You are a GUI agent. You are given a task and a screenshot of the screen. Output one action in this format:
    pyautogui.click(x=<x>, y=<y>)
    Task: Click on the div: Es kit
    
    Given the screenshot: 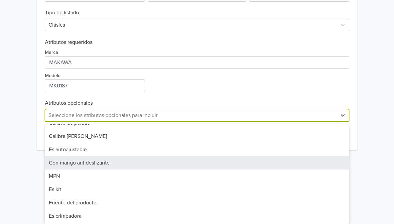 What is the action you would take?
    pyautogui.click(x=197, y=190)
    